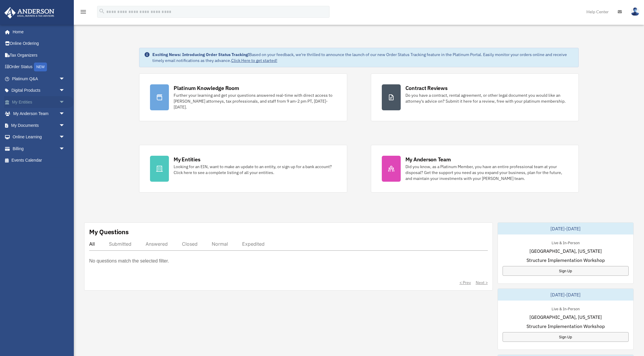  I want to click on a: Platinum Knowledge Room Further your learning and get your questions answered real-time with dire..., so click(243, 97).